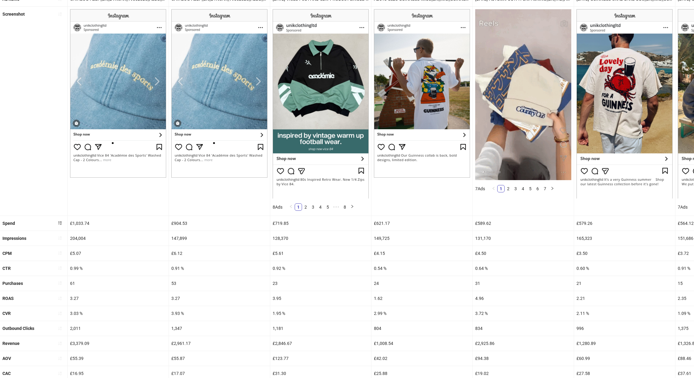 This screenshot has height=378, width=694. Describe the element at coordinates (524, 238) in the screenshot. I see `div: 131,170` at that location.